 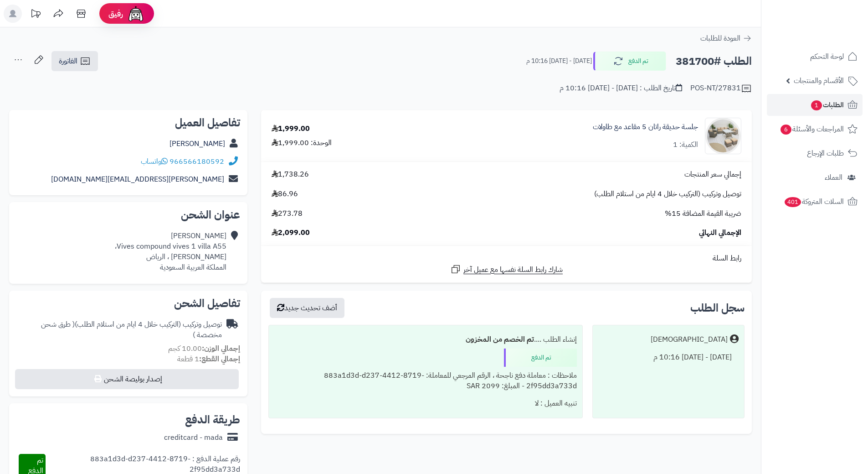 I want to click on a: واتساب, so click(x=154, y=161).